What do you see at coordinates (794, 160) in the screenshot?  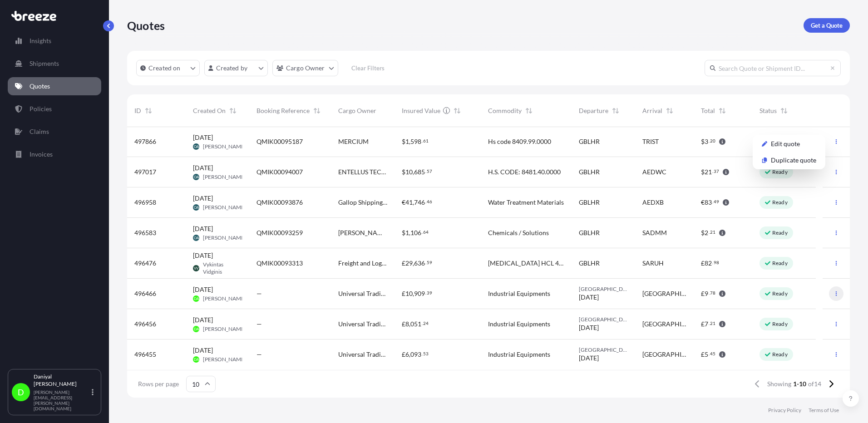 I see `p: Duplicate quote` at bounding box center [794, 160].